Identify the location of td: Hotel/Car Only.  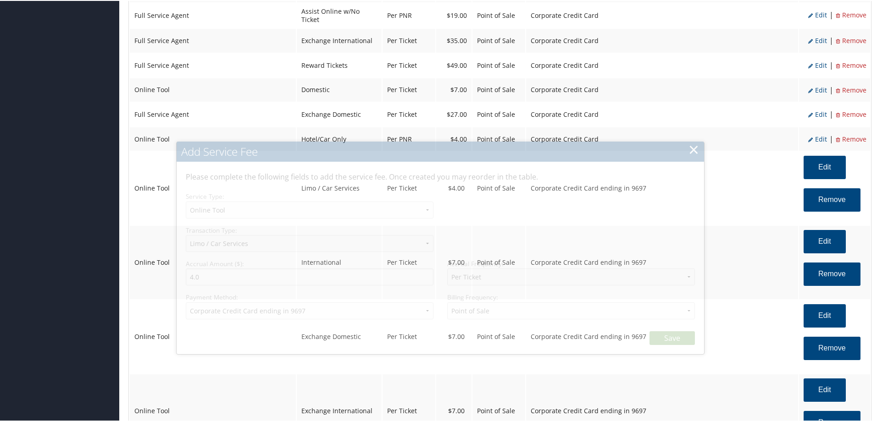
(339, 138).